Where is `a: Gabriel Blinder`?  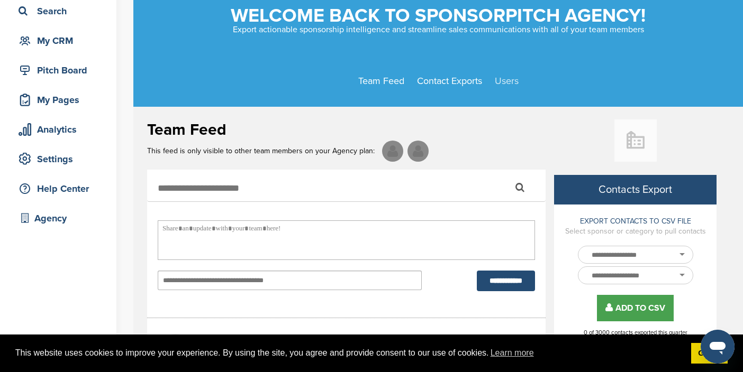 a: Gabriel Blinder is located at coordinates (394, 151).